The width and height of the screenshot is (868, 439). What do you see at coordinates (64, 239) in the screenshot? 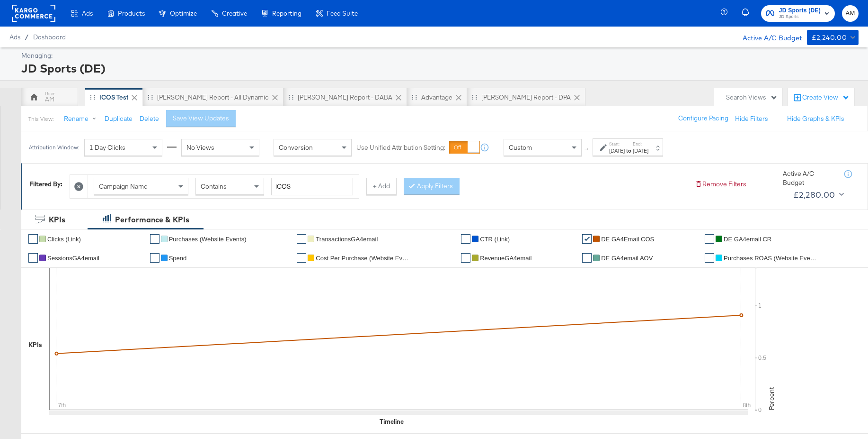
I see `span: Clicks (Link)` at bounding box center [64, 239].